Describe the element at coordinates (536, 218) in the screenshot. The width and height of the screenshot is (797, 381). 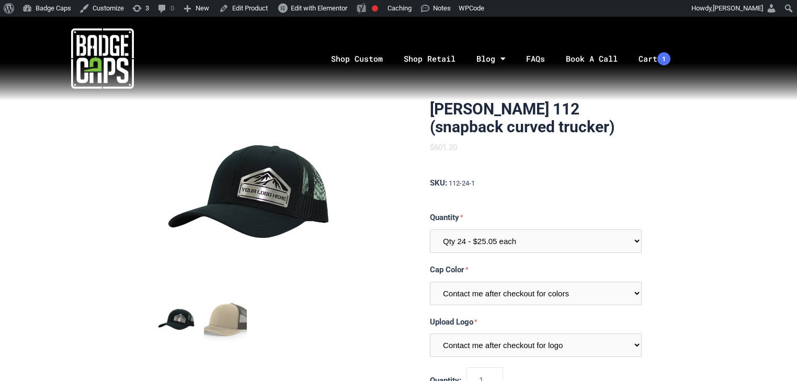
I see `label: Quantity` at that location.